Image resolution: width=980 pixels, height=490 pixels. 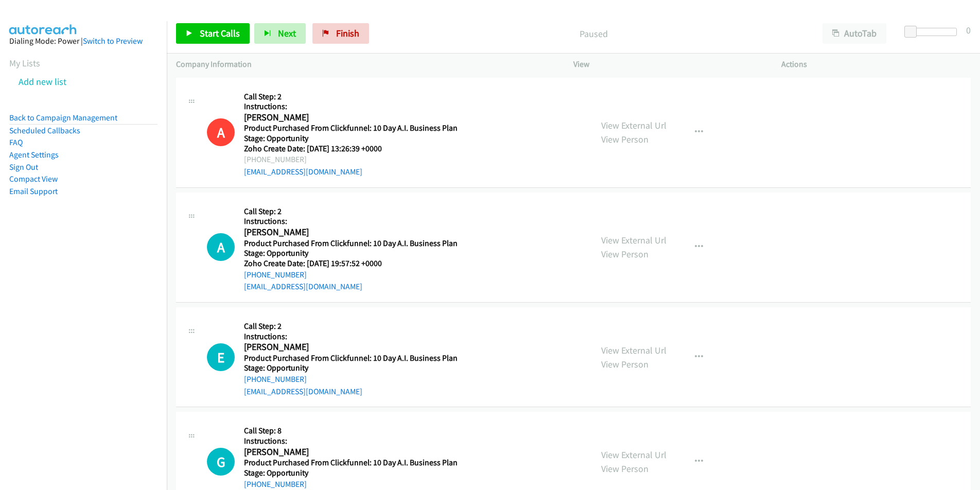 What do you see at coordinates (668, 64) in the screenshot?
I see `p: View` at bounding box center [668, 64].